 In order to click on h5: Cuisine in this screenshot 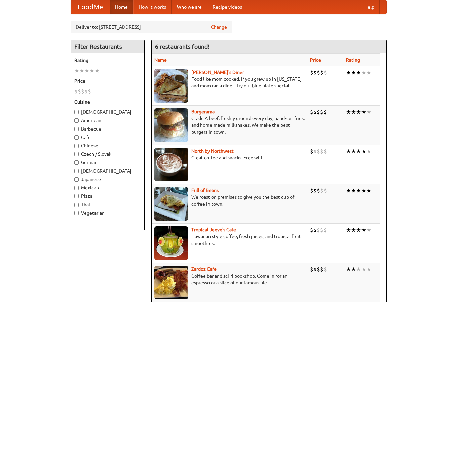, I will do `click(108, 102)`.